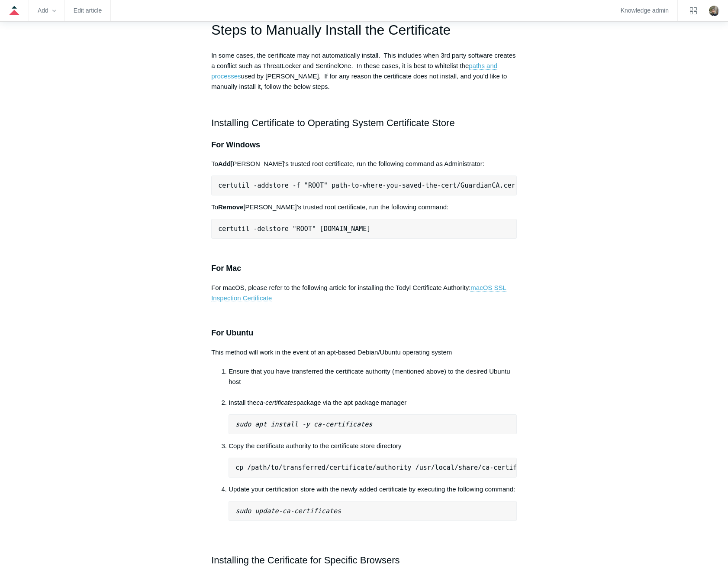 This screenshot has width=728, height=566. I want to click on pre: cp /path/to/transferred/certificate/authority /usr/local/share/ca-certificates/GuardianCA.cer, so click(372, 467).